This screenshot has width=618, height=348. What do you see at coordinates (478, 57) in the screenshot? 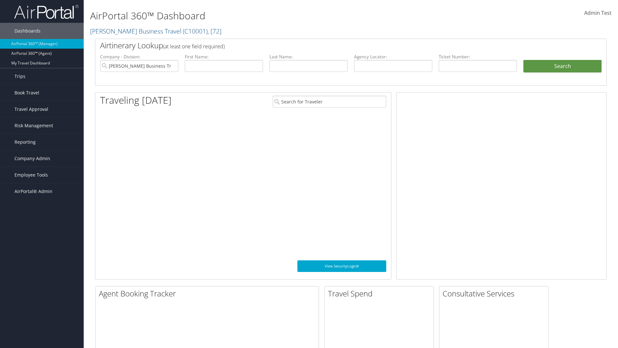
I see `label: Ticket Number:` at bounding box center [478, 57].